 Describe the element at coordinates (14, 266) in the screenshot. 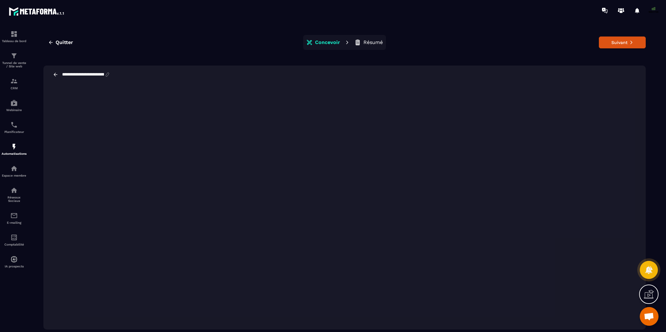

I see `p: IA prospects` at that location.